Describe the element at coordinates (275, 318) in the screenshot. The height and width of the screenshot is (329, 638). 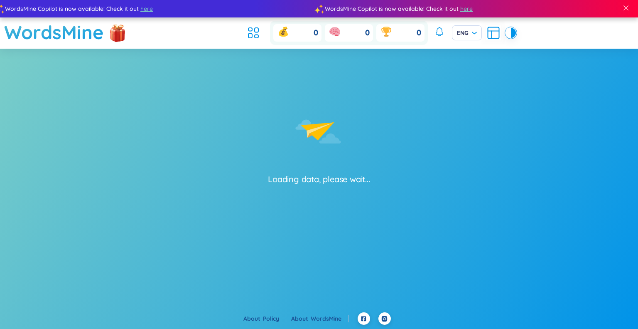
I see `a: Policy` at that location.